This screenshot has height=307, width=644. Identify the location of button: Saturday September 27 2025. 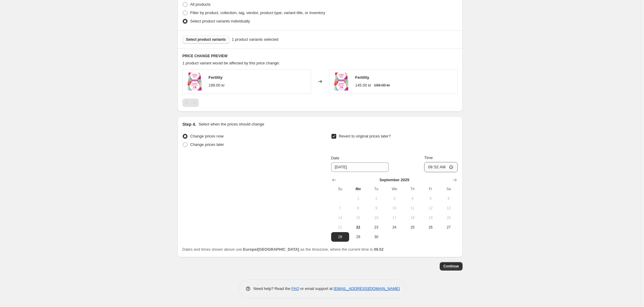
(449, 228).